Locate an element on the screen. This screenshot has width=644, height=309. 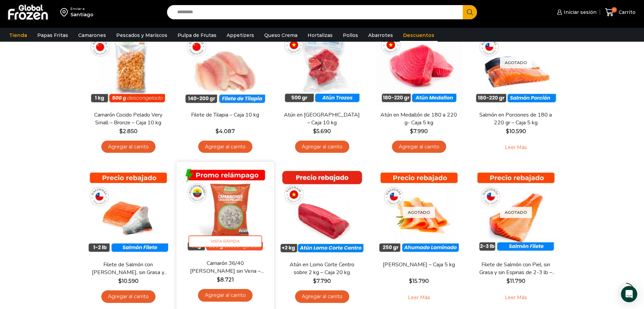
a: Pollos is located at coordinates (350, 35).